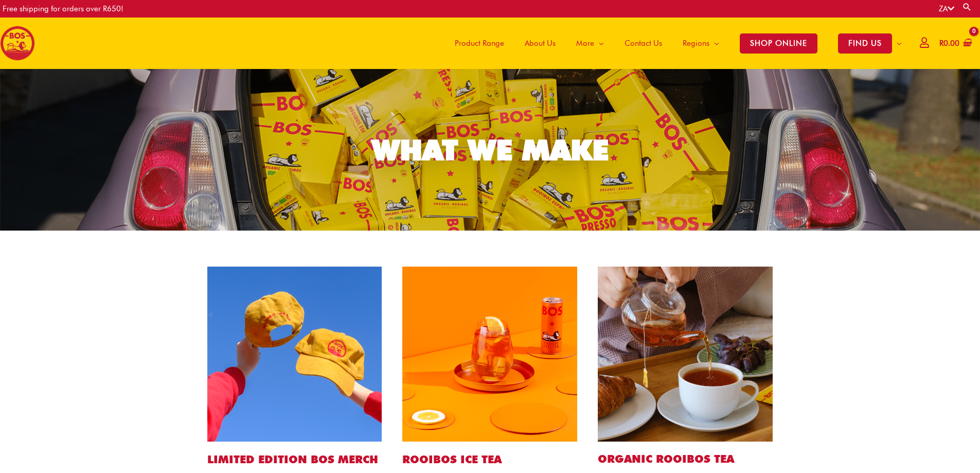 The image size is (980, 473). Describe the element at coordinates (480, 44) in the screenshot. I see `a: Product Range` at that location.